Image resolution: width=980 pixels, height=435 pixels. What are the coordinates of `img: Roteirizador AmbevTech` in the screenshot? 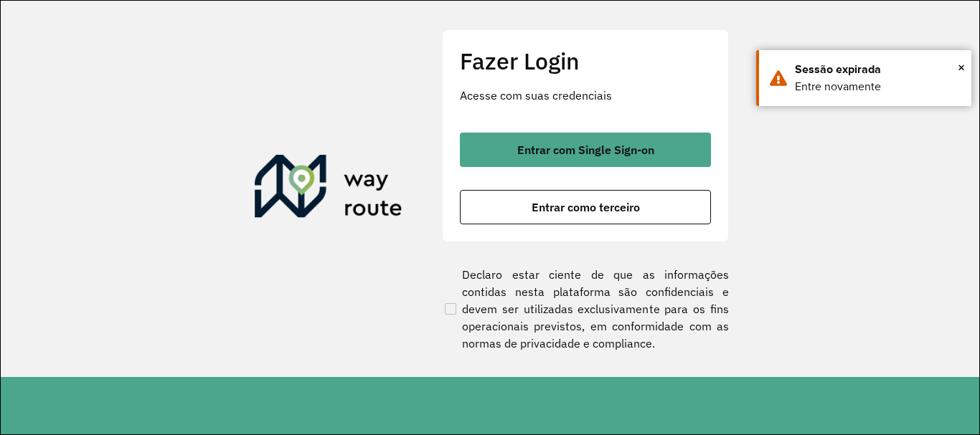 It's located at (328, 189).